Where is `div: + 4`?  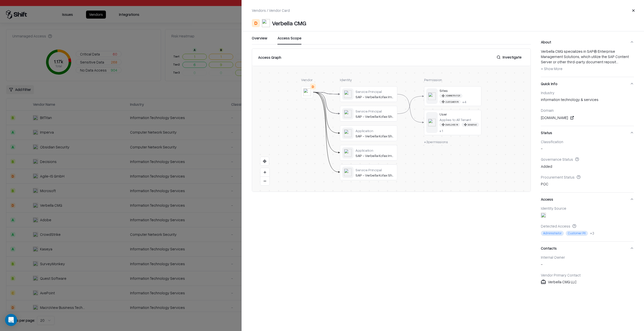 div: + 4 is located at coordinates (464, 102).